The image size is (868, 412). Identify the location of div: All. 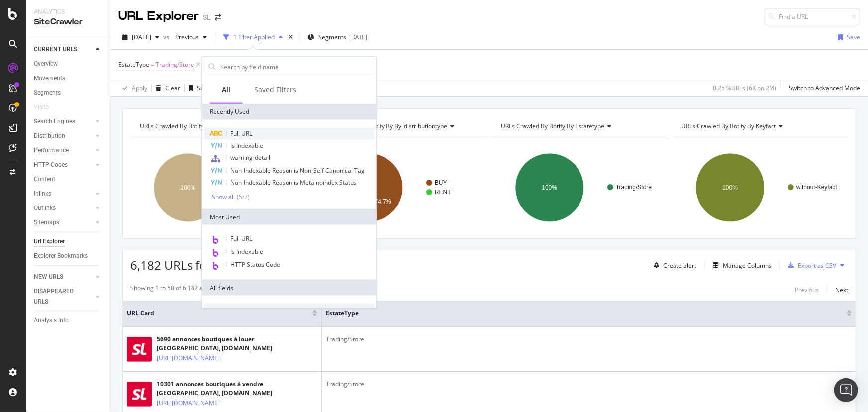
(226, 90).